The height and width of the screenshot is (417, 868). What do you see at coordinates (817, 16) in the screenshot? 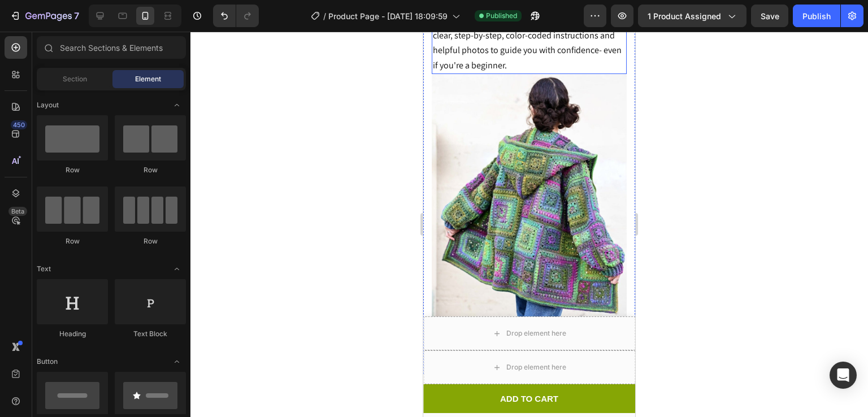
I see `button: Publish` at bounding box center [817, 16].